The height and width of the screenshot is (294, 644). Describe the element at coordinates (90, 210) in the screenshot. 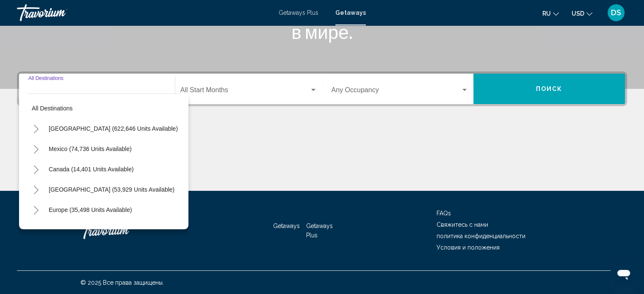

I see `span: Europe (35,498 units available)` at that location.